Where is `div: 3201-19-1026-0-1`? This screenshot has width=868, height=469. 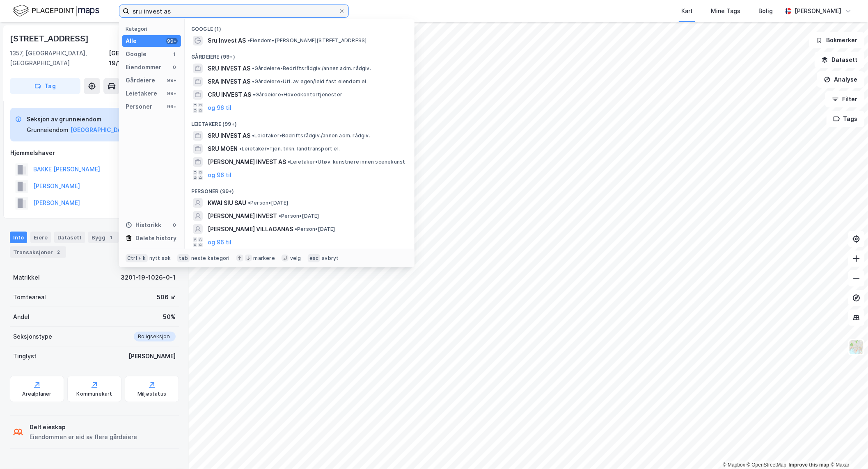 div: 3201-19-1026-0-1 is located at coordinates (148, 278).